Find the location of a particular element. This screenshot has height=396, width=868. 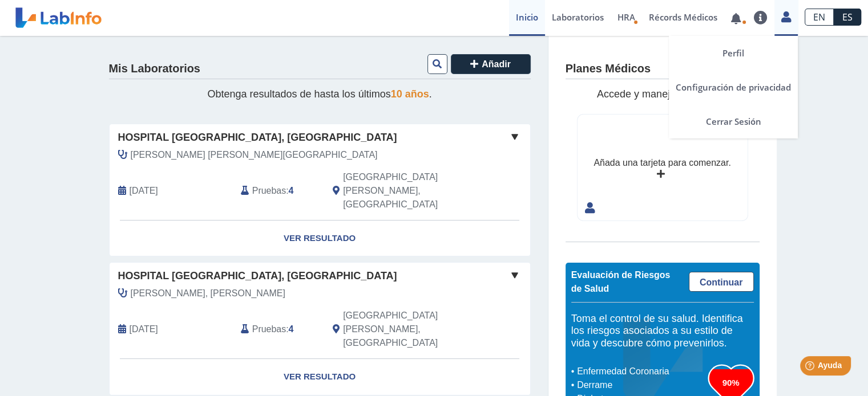

span: Obtenga resultados de hasta los últimos . is located at coordinates (319, 94).